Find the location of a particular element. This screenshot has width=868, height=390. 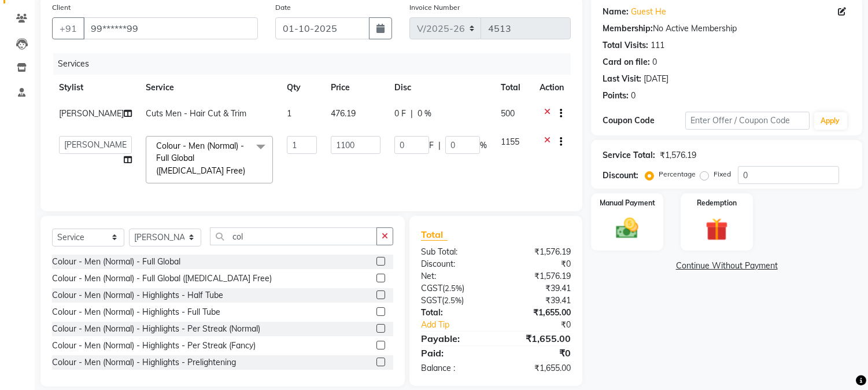

div: Balance : is located at coordinates (454, 368).